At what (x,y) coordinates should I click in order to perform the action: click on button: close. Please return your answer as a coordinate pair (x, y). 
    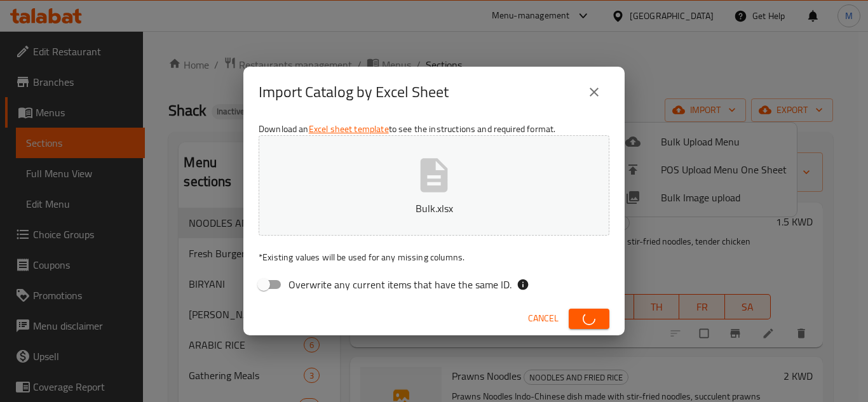
    Looking at the image, I should click on (594, 92).